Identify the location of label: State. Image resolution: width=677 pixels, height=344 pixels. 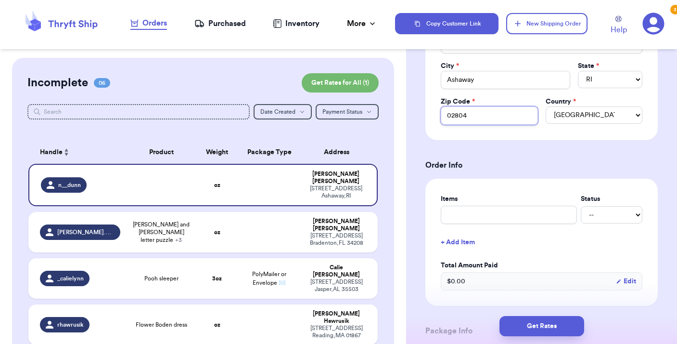
(588, 66).